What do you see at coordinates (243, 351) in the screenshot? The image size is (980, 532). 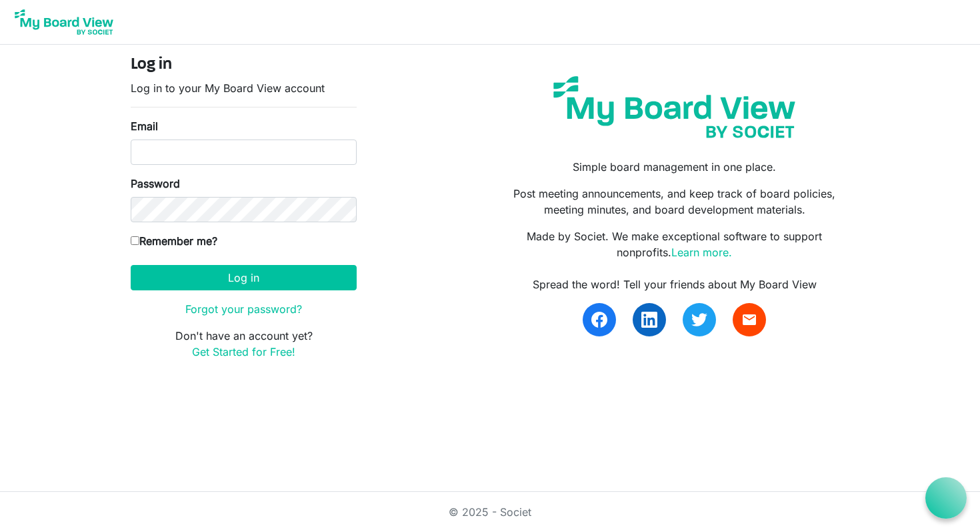 I see `a: Get Started for Free!` at bounding box center [243, 351].